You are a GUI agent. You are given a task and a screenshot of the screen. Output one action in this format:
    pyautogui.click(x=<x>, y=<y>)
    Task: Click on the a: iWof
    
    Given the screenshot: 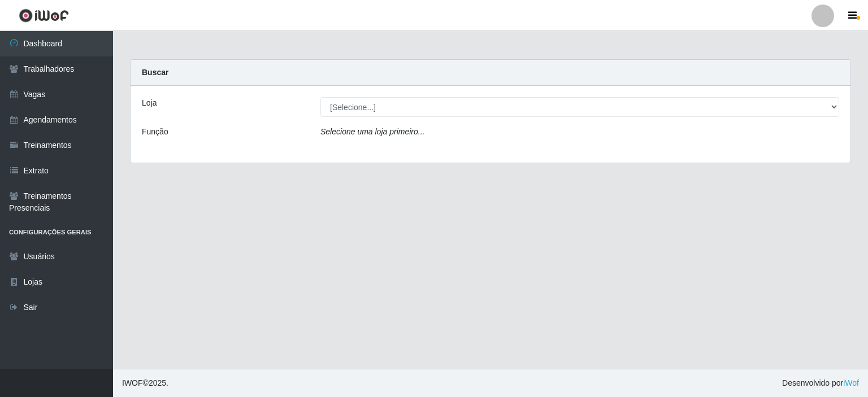 What is the action you would take?
    pyautogui.click(x=851, y=383)
    